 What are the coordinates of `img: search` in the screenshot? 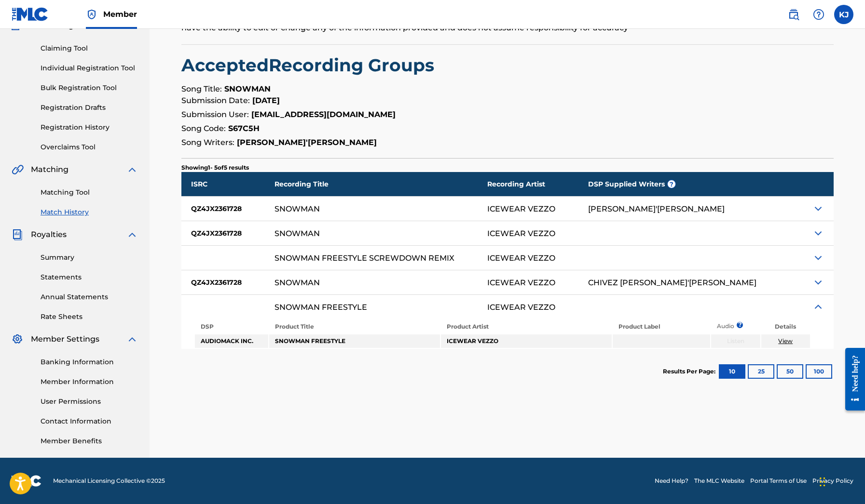 It's located at (794, 14).